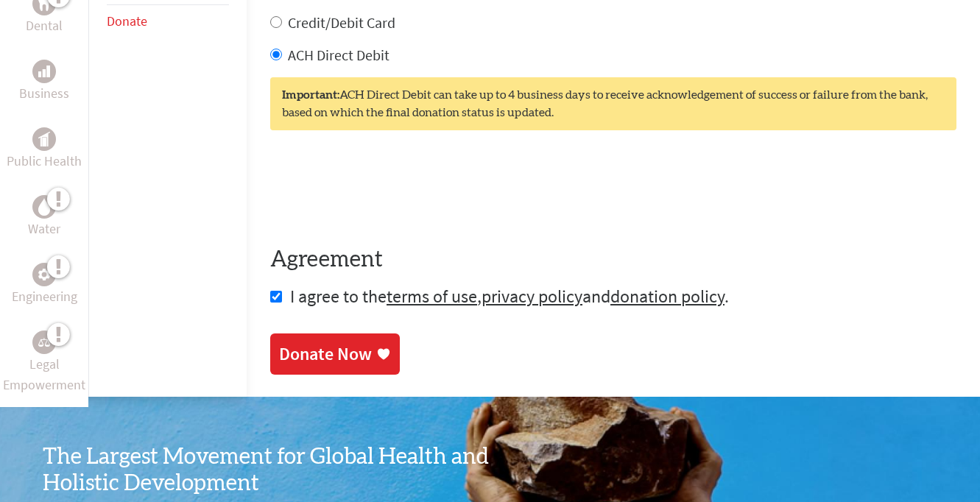 This screenshot has height=502, width=980. I want to click on div: Water, so click(44, 207).